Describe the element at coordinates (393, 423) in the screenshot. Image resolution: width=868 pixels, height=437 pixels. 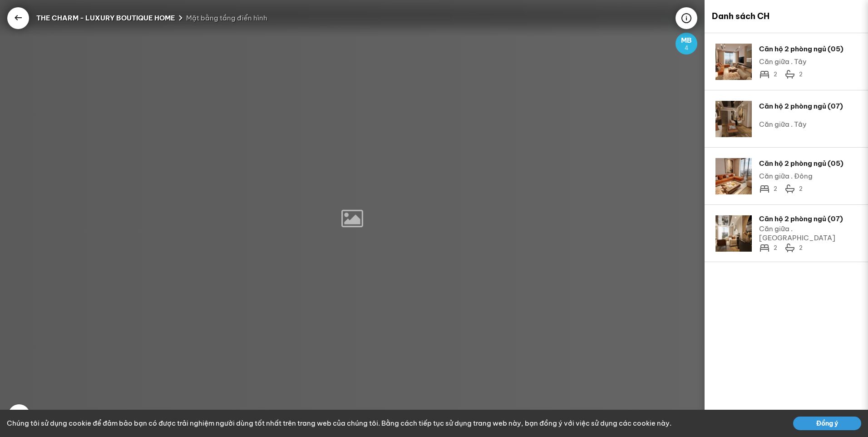
I see `div: Chúng tôi sử dụng cookie để đảm bảo bạn có được trải nghiệm người dùng tốt nhất trên trang web củ...` at that location.